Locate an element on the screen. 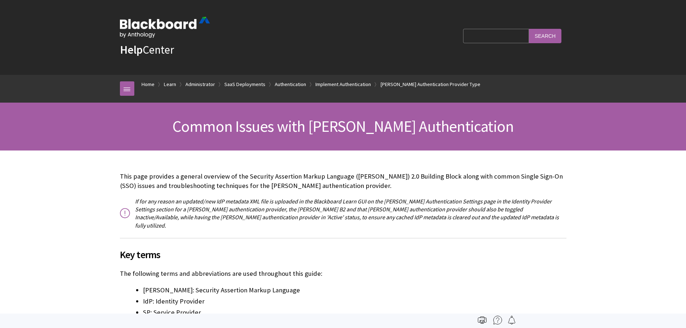 The width and height of the screenshot is (686, 328). a: Learn is located at coordinates (170, 84).